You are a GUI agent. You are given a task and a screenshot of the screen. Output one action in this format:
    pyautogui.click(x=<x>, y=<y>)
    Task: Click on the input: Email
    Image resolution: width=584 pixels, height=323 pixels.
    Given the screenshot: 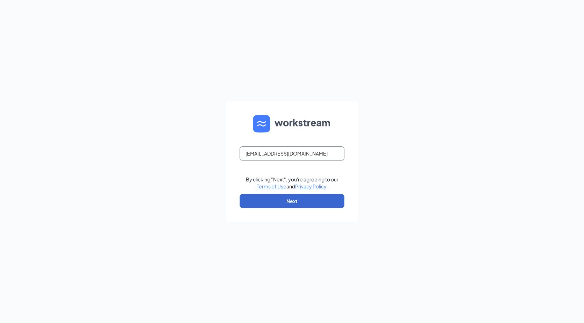 What is the action you would take?
    pyautogui.click(x=292, y=153)
    